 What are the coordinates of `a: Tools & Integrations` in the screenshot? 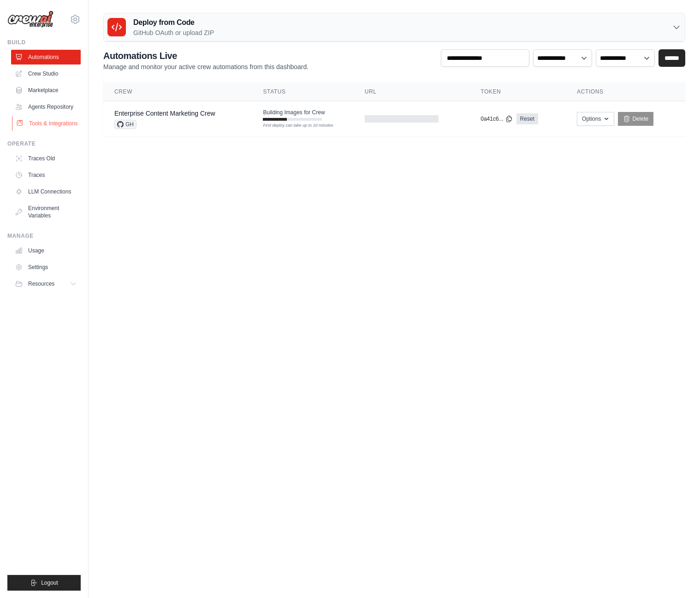 It's located at (46, 123).